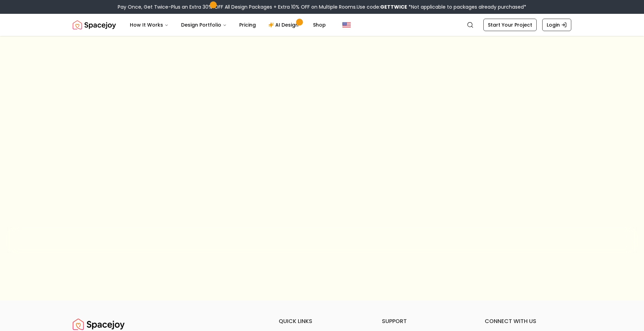 The height and width of the screenshot is (331, 644). I want to click on nav: Global, so click(322, 25).